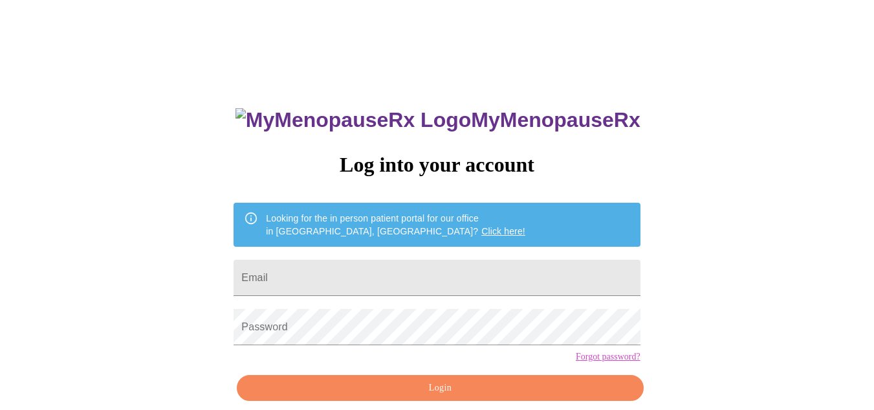 This screenshot has height=410, width=874. Describe the element at coordinates (438, 120) in the screenshot. I see `h3: MyMenopauseRx` at that location.